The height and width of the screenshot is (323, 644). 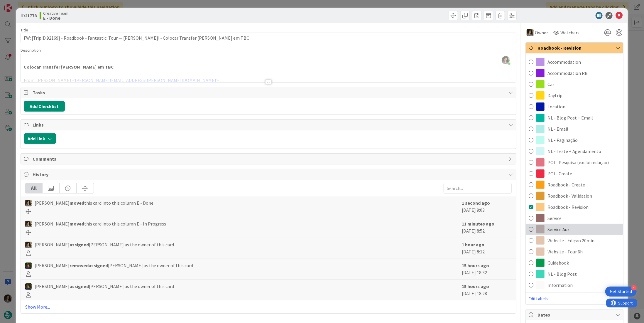 What do you see at coordinates (269, 125) in the screenshot?
I see `span: Links` at bounding box center [269, 125].